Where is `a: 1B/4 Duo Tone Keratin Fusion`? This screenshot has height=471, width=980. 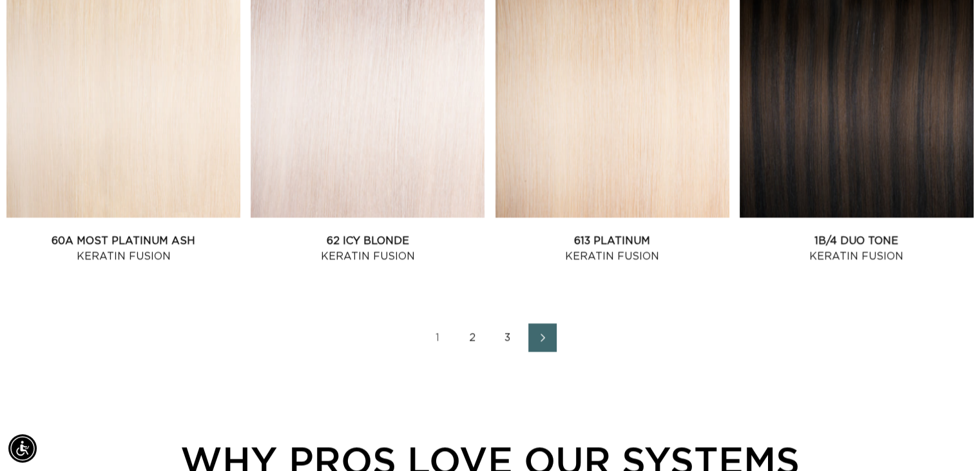
a: 1B/4 Duo Tone Keratin Fusion is located at coordinates (857, 248).